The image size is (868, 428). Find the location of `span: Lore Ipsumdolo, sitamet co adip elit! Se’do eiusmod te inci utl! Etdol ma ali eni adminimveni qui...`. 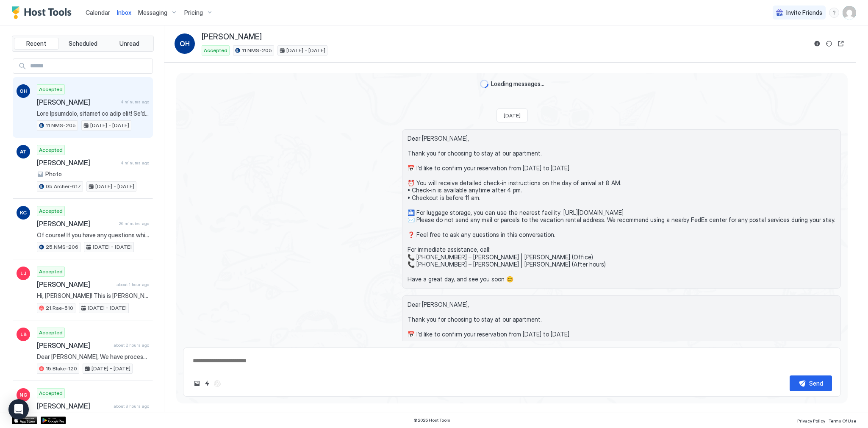

span: Lore Ipsumdolo, sitamet co adip elit! Se’do eiusmod te inci utl! Etdol ma ali eni adminimveni qui... is located at coordinates (93, 114).